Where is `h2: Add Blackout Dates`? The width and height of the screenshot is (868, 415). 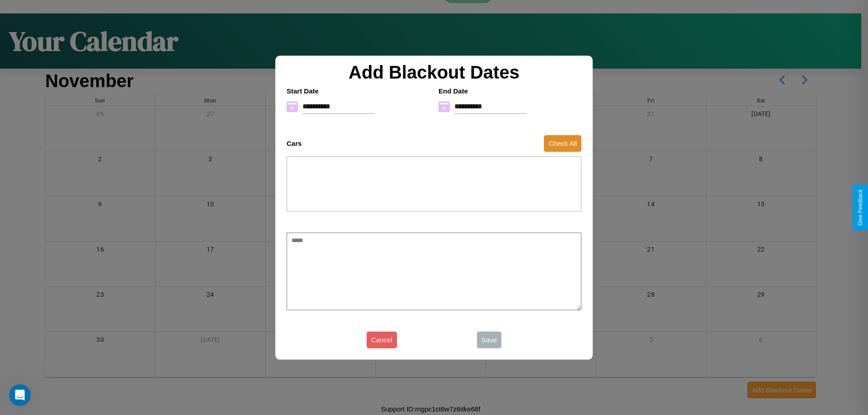
h2: Add Blackout Dates is located at coordinates (434, 72).